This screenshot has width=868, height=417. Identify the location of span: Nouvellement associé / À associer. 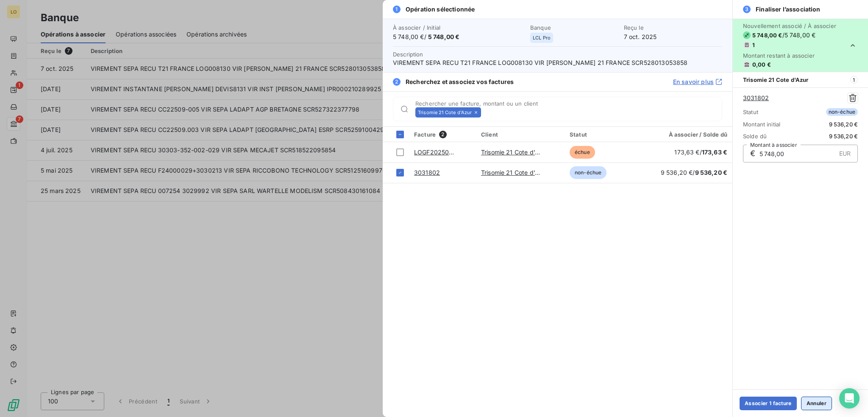
(789, 26).